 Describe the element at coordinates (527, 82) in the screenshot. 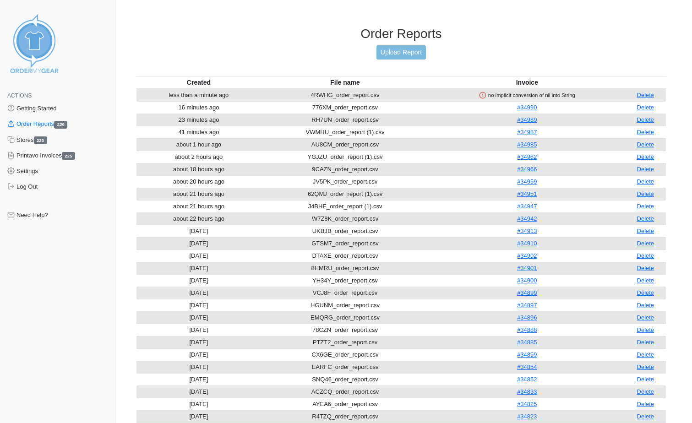

I see `th: Invoice` at that location.